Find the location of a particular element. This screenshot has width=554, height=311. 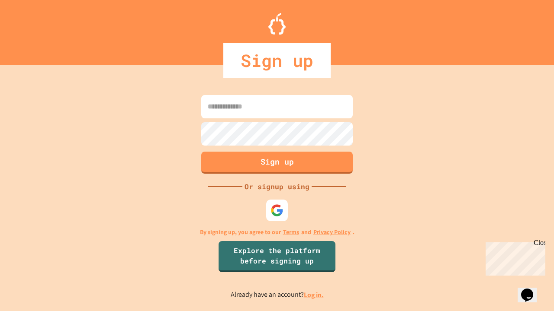

a: Terms is located at coordinates (291, 232).